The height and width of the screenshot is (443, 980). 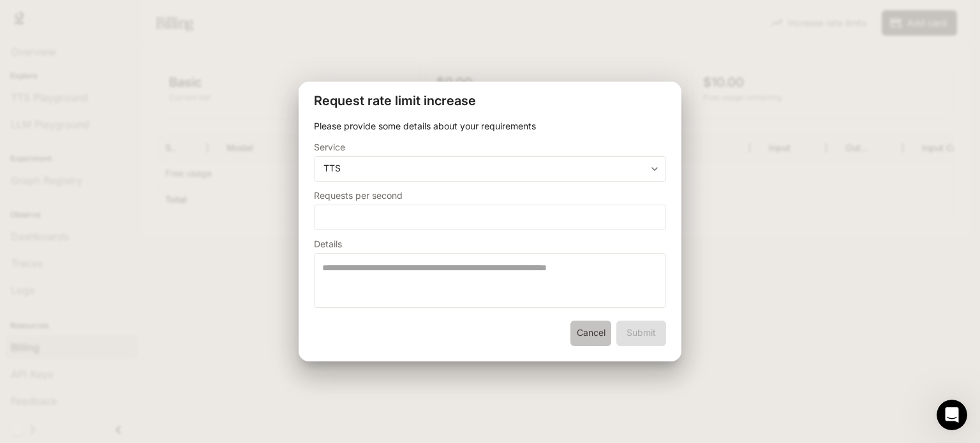 What do you see at coordinates (490, 126) in the screenshot?
I see `p: Please provide some details about your requirements` at bounding box center [490, 126].